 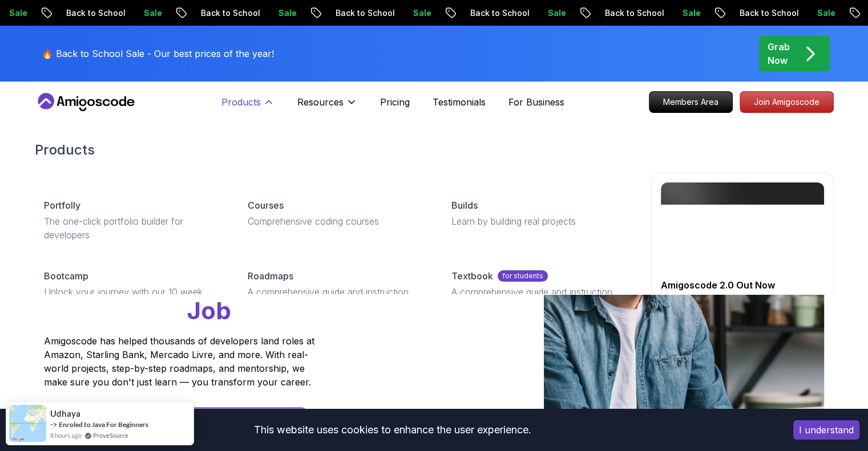 What do you see at coordinates (742, 285) in the screenshot?
I see `h2: Amigoscode 2.0 Out Now` at bounding box center [742, 285].